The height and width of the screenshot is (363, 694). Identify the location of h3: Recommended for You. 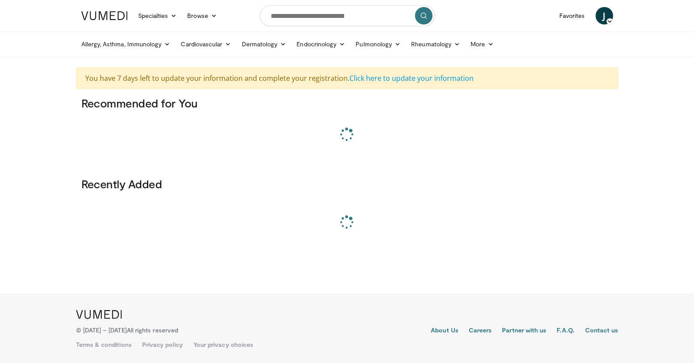
(347, 103).